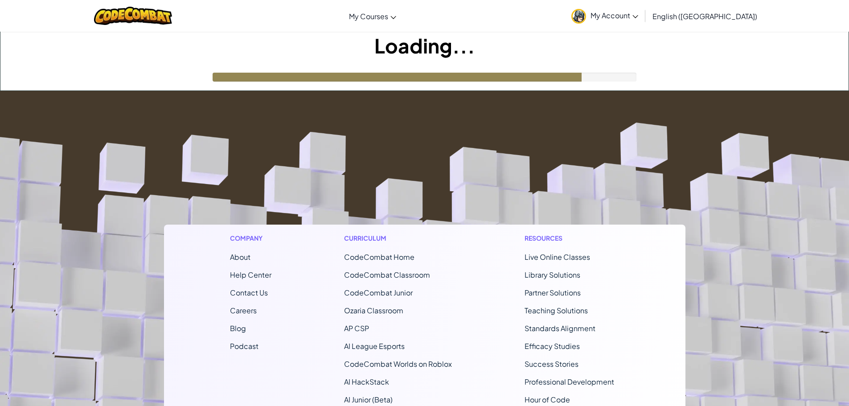 This screenshot has height=406, width=849. I want to click on img: CodeCombat logo, so click(133, 16).